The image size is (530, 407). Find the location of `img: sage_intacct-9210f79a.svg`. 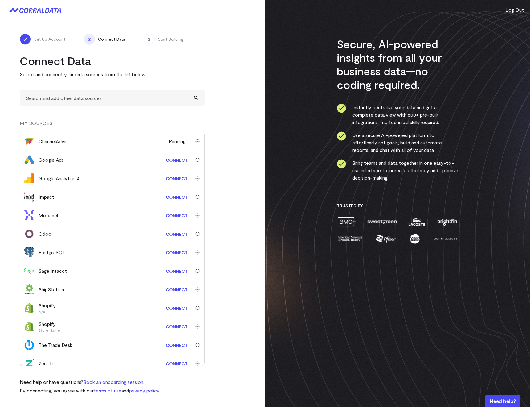

img: sage_intacct-9210f79a.svg is located at coordinates (29, 271).